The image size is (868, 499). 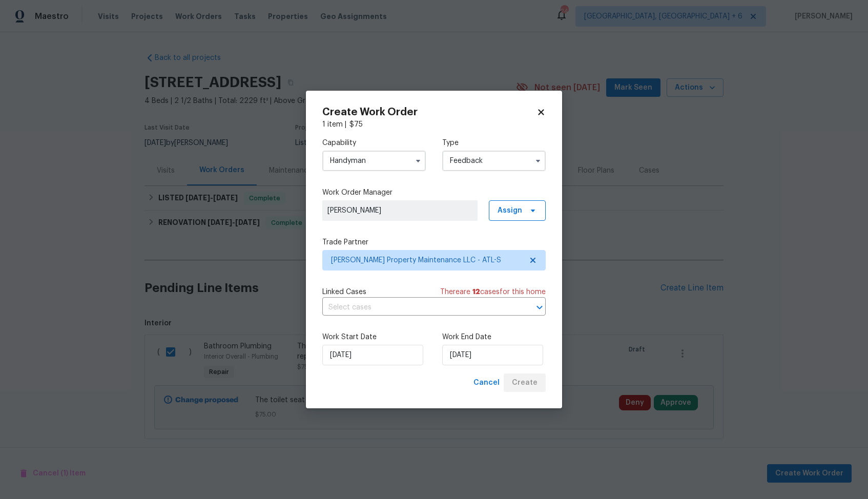 What do you see at coordinates (486, 383) in the screenshot?
I see `button: Cancel` at bounding box center [486, 383].